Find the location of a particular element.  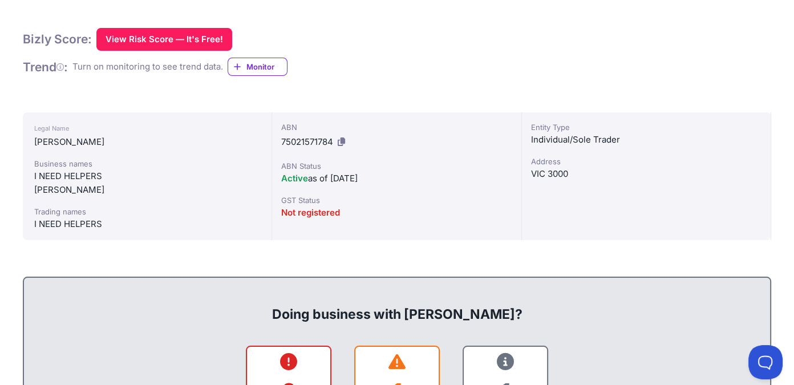

div: ABN is located at coordinates (396, 127).